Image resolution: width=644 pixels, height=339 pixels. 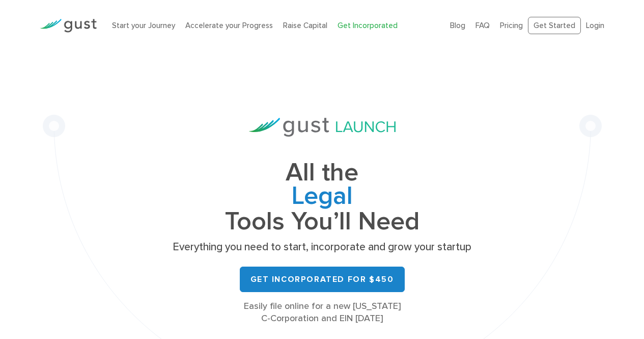 What do you see at coordinates (511, 26) in the screenshot?
I see `a: Pricing` at bounding box center [511, 26].